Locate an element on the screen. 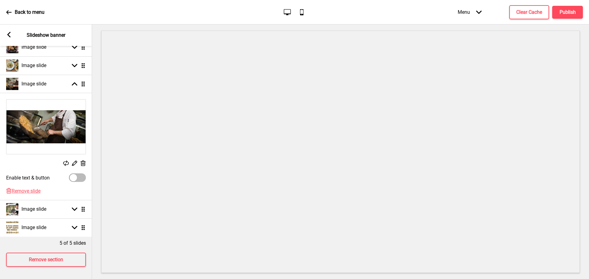 This screenshot has height=279, width=589. button: Remove section is located at coordinates (46, 260).